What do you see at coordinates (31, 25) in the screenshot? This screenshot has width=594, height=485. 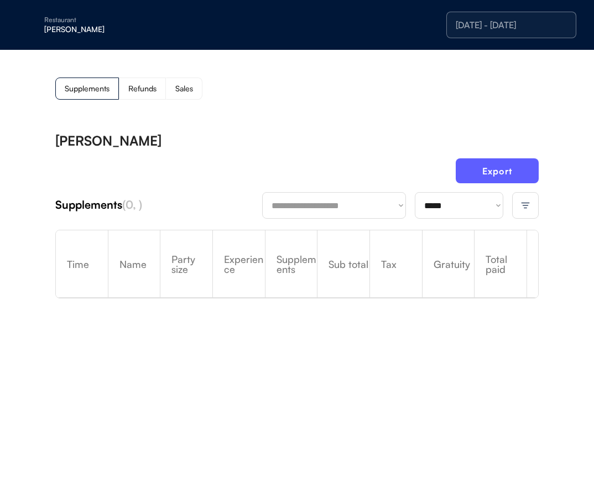 I see `img: yH5BAEAAAAALAAAAAABAAEAAAIBRAA7` at bounding box center [31, 25].